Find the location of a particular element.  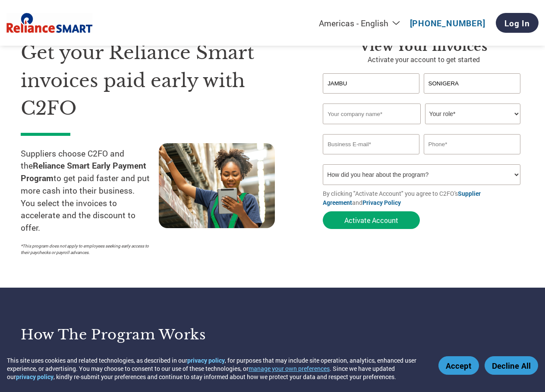

input: Your company name* is located at coordinates (372, 114).